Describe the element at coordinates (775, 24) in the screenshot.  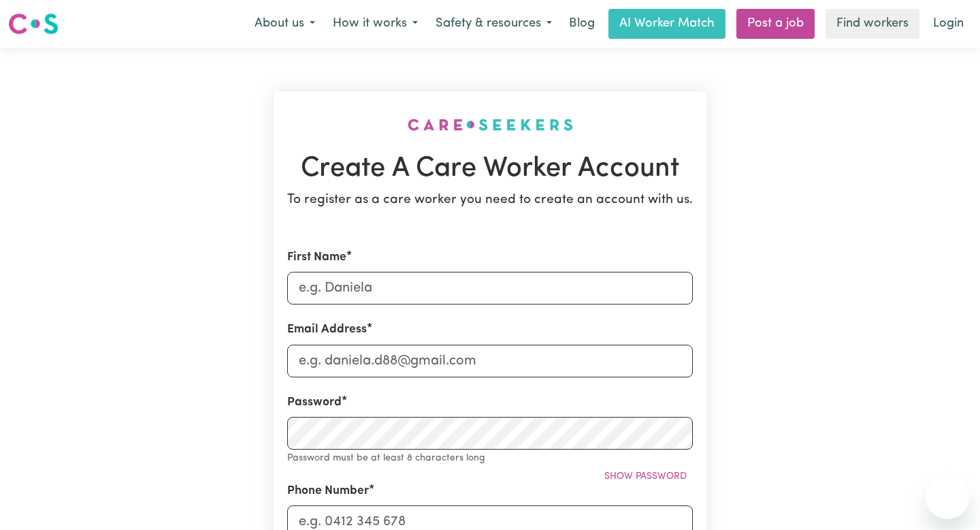
I see `a: Post a job` at that location.